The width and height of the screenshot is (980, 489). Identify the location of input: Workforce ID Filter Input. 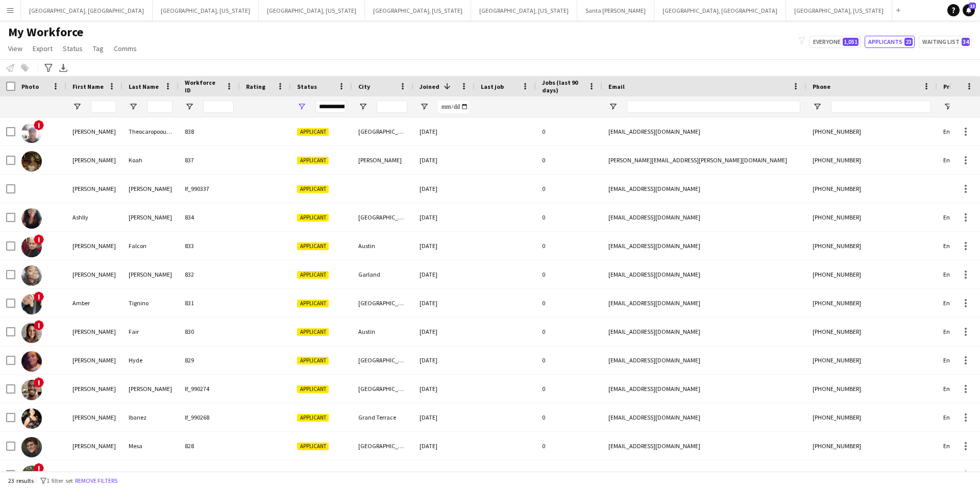
(219, 107).